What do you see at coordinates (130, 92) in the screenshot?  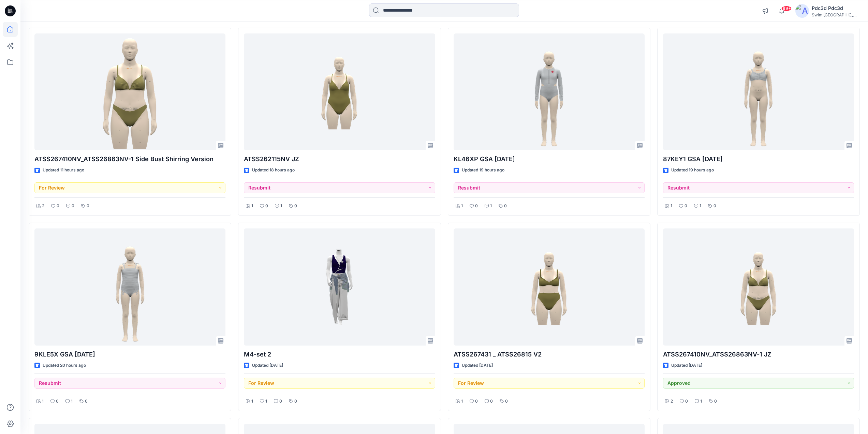 I see `a: ATSS267410NV_ATSS26863NV-1 Side Bust Shirring Version` at bounding box center [130, 92].